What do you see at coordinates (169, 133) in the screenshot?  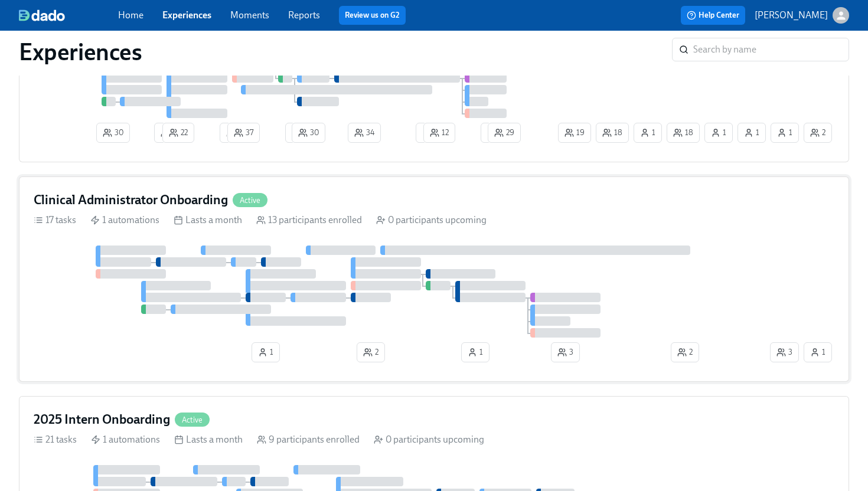 I see `span: 4` at bounding box center [169, 133].